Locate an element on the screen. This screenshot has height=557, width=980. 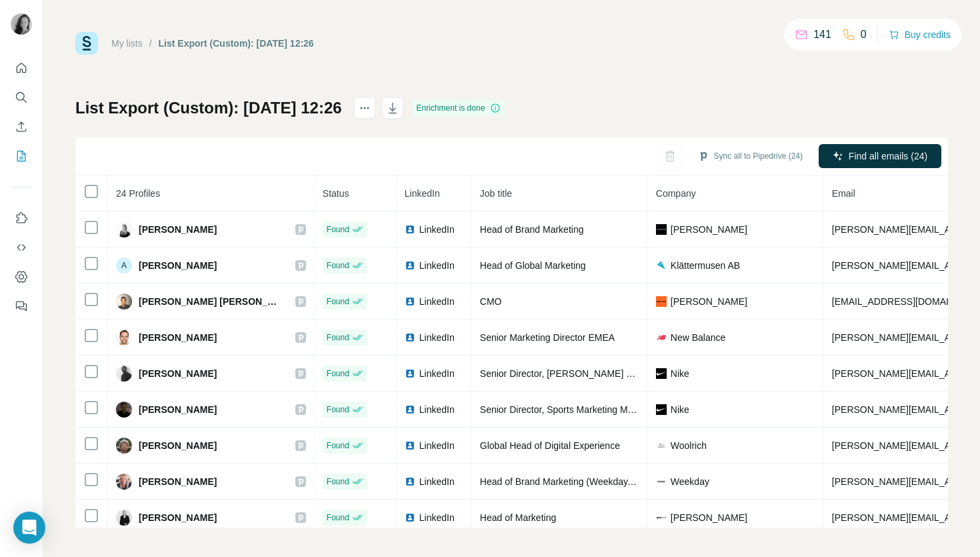
span: Klättermusen AB is located at coordinates (705, 266).